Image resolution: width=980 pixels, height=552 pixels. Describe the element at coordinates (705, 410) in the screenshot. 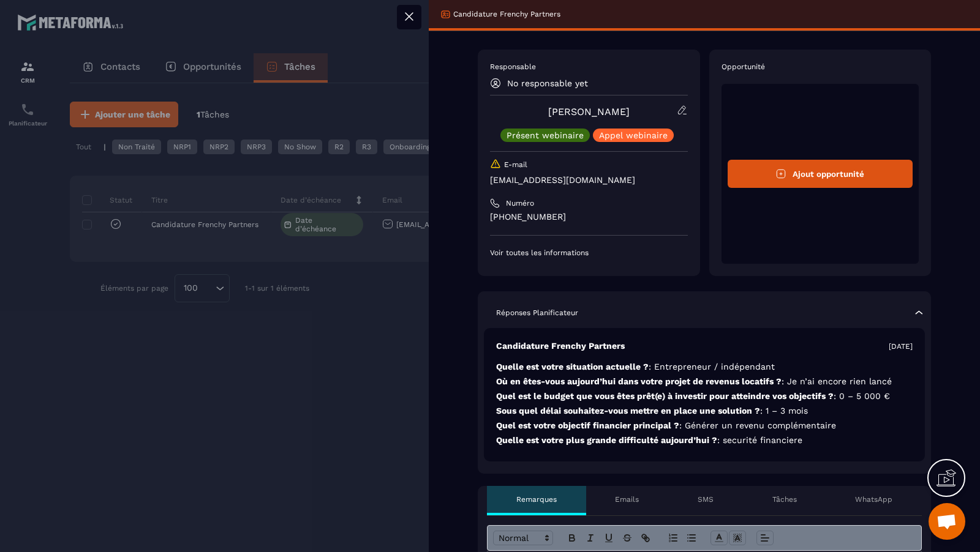

I see `p: Sous quel délai souhaitez-vous mettre en place une solution ?` at that location.